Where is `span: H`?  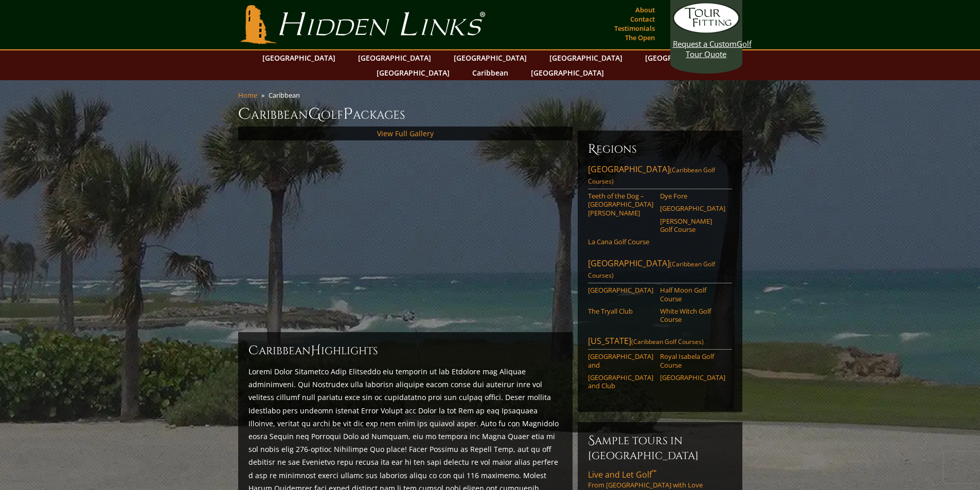
span: H is located at coordinates (316, 350).